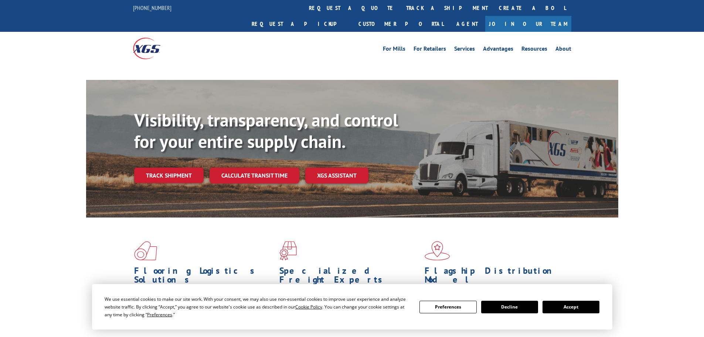 This screenshot has height=337, width=704. What do you see at coordinates (534, 50) in the screenshot?
I see `a: Resources` at bounding box center [534, 50].